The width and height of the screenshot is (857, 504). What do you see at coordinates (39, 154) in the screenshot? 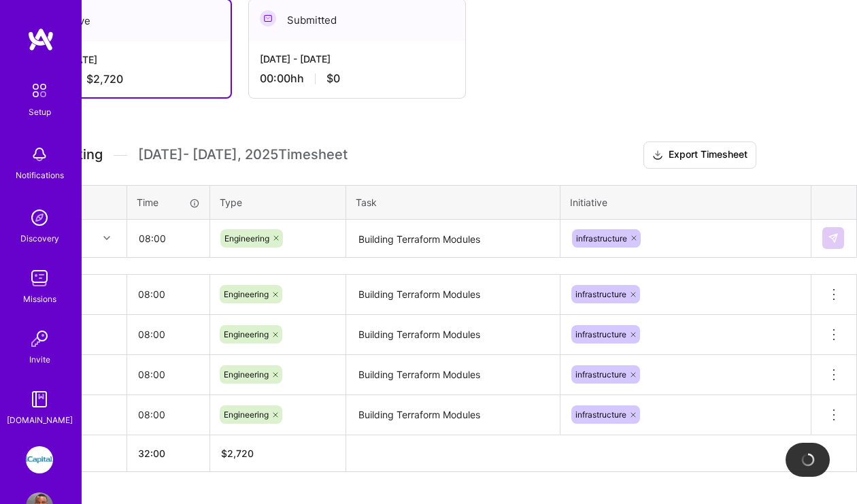
I see `img: bell` at bounding box center [39, 154].